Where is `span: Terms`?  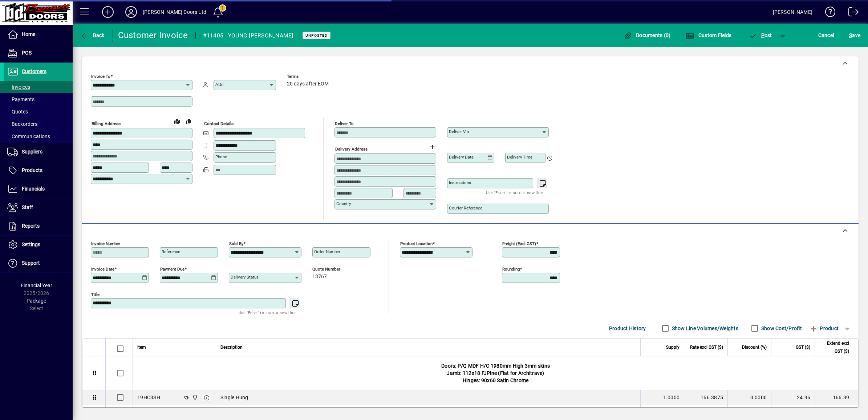 span: Terms is located at coordinates (308, 76).